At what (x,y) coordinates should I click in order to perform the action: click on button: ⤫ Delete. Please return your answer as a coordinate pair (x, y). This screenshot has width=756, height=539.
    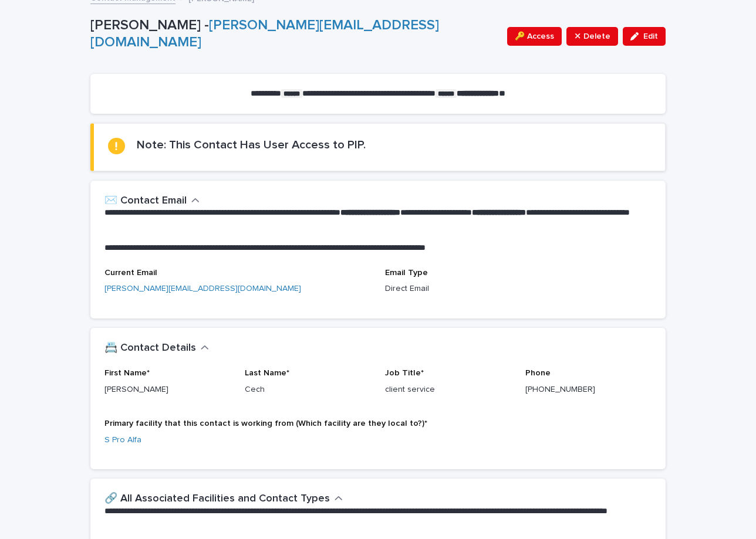
    Looking at the image, I should click on (592, 36).